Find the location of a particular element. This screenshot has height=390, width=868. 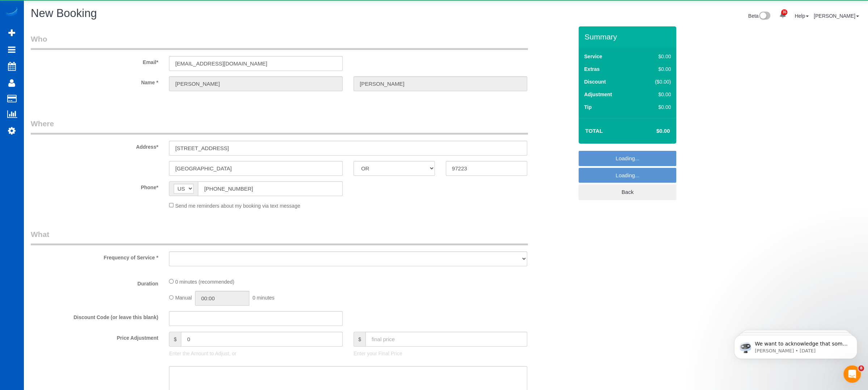

input: final price is located at coordinates (446, 339).